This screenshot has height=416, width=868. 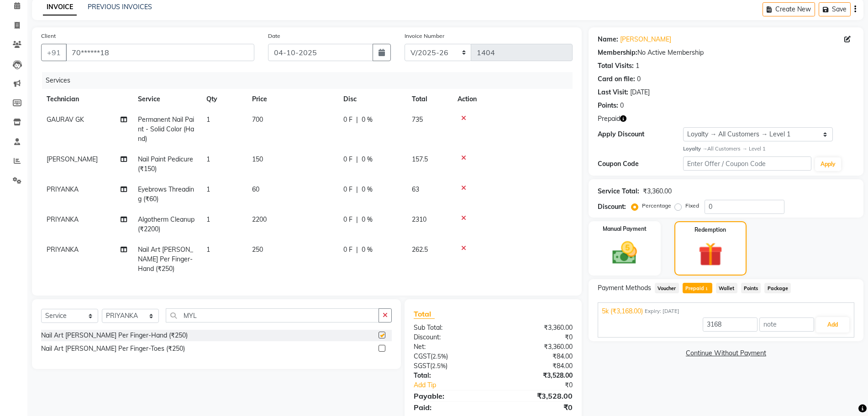 What do you see at coordinates (272, 315) in the screenshot?
I see `input: Search or Scan` at bounding box center [272, 315].